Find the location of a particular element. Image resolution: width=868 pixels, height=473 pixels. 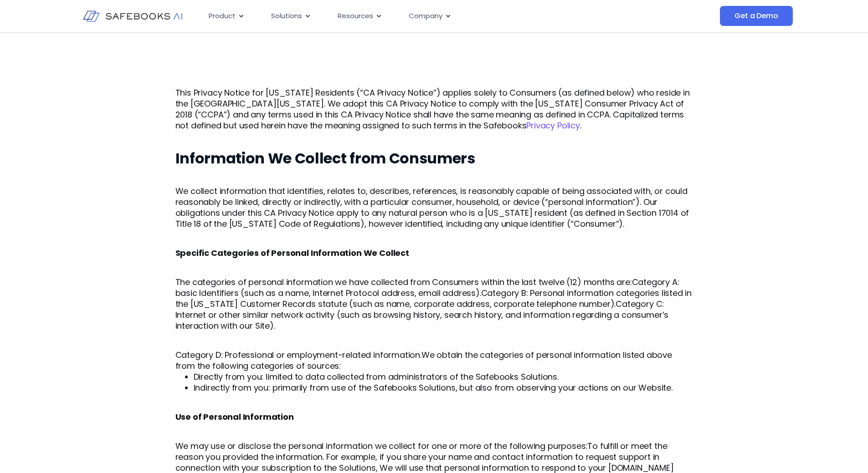

a: Get a Demo is located at coordinates (756, 16).